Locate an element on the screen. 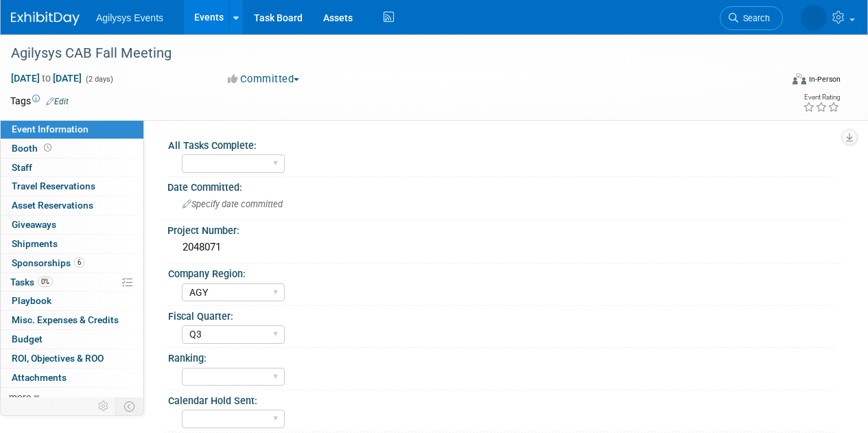  a: Sponsorships6 is located at coordinates (72, 263).